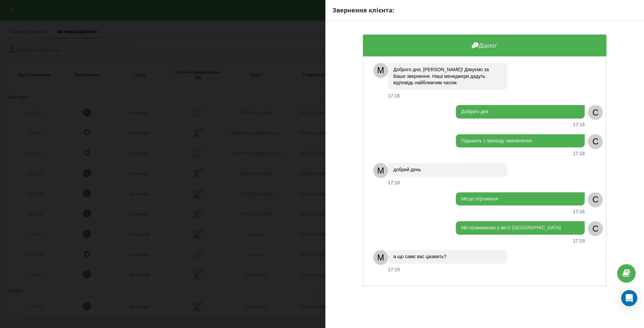 The image size is (644, 328). What do you see at coordinates (629, 298) in the screenshot?
I see `div: Open Intercom Messenger` at bounding box center [629, 298].